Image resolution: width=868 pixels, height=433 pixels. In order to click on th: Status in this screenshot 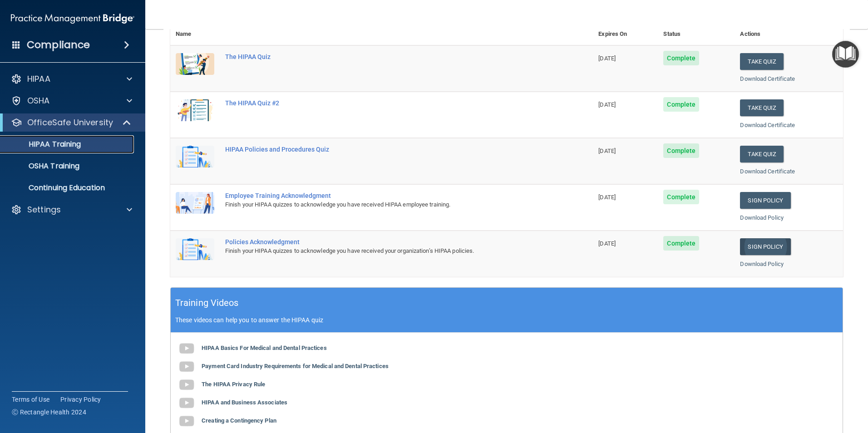, I will do `click(696, 34)`.